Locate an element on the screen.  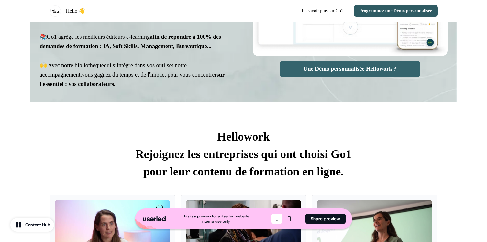
button: Une Démo personnalisée Hellowork ? is located at coordinates (350, 69).